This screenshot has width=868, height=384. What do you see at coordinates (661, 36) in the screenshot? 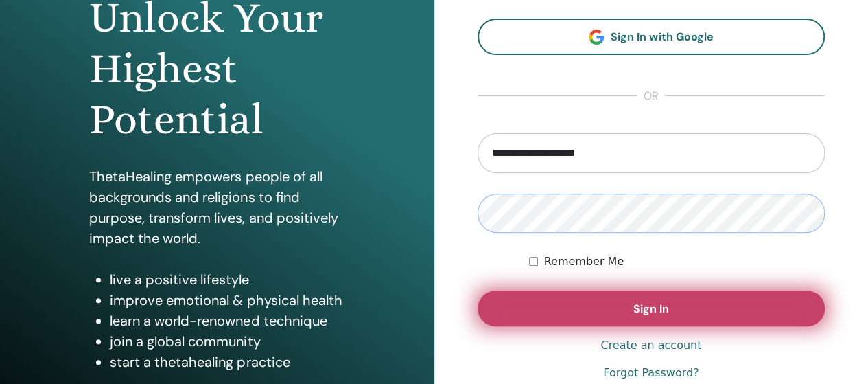
I see `span: Sign In with Google` at bounding box center [661, 36].